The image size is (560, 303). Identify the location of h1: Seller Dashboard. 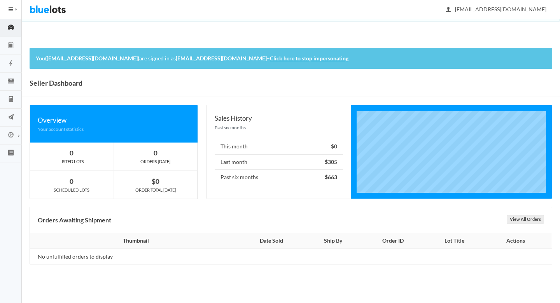
(56, 83).